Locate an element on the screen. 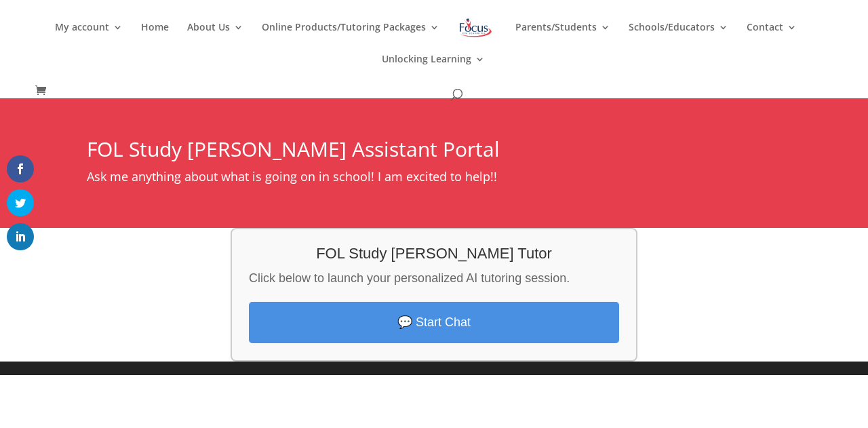  a: Online Products/Tutoring Packages is located at coordinates (351, 38).